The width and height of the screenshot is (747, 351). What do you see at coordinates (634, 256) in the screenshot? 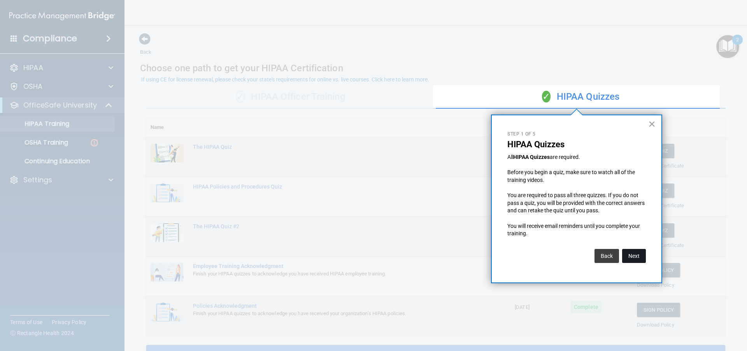
I see `button: Next` at bounding box center [634, 256].